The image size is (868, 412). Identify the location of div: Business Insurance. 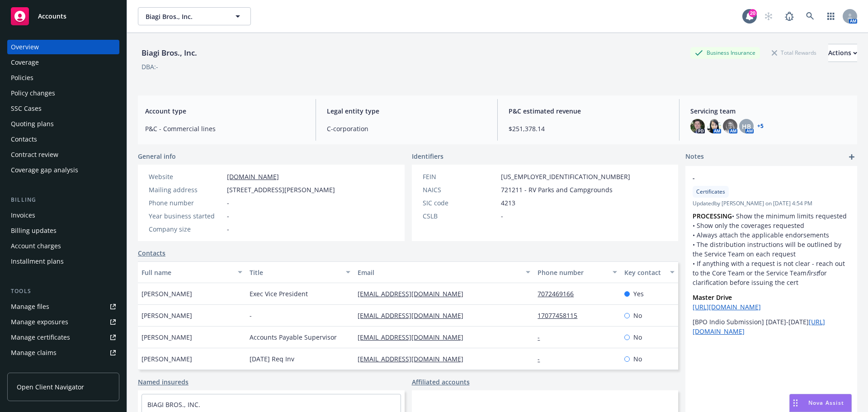
(726, 52).